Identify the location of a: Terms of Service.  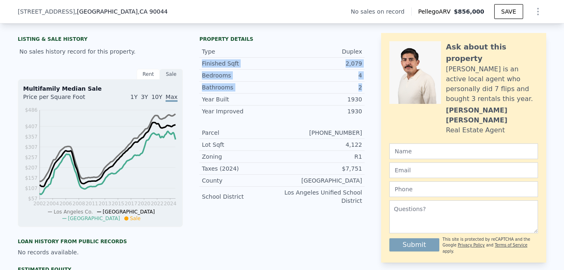
(510, 245).